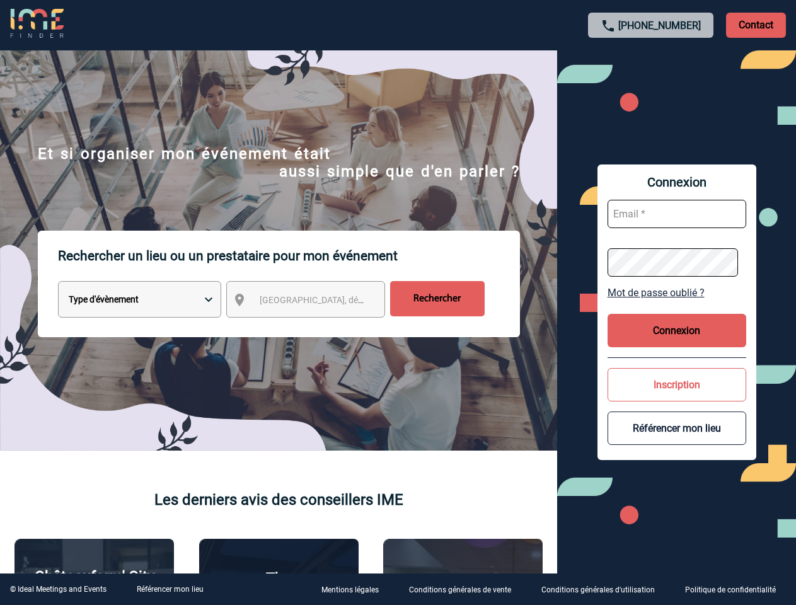 The height and width of the screenshot is (605, 796). Describe the element at coordinates (731, 591) in the screenshot. I see `p: Politique de confidentialité` at that location.